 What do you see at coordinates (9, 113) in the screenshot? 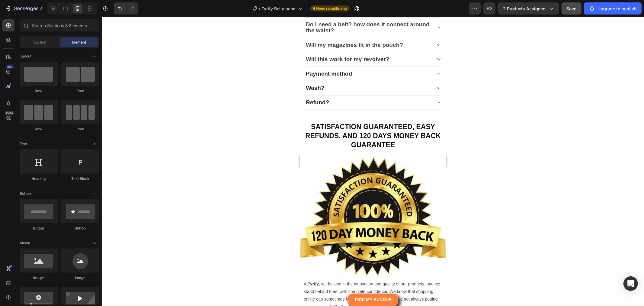
I see `div: Beta` at bounding box center [9, 113].